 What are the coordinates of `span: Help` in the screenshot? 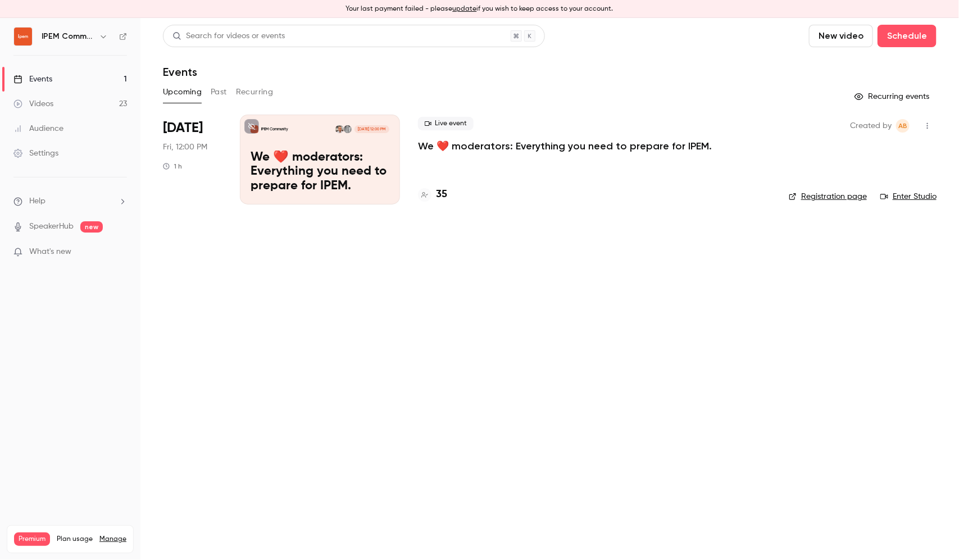 It's located at (37, 201).